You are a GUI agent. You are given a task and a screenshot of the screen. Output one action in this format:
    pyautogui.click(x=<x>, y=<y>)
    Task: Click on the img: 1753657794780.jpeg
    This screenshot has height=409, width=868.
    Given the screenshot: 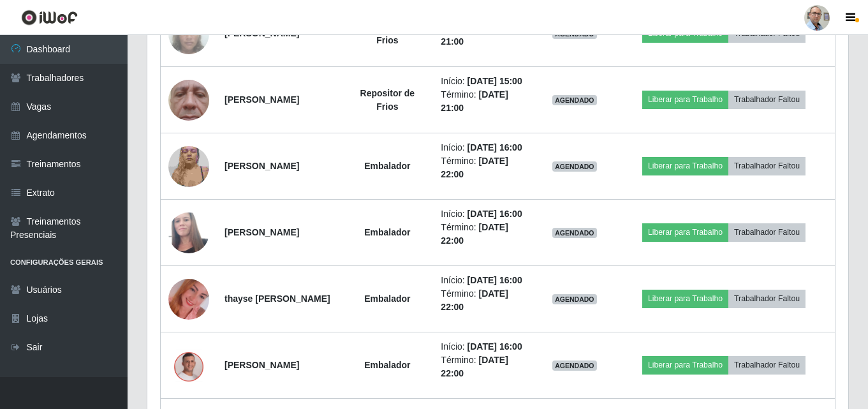 What is the action you would take?
    pyautogui.click(x=189, y=365)
    